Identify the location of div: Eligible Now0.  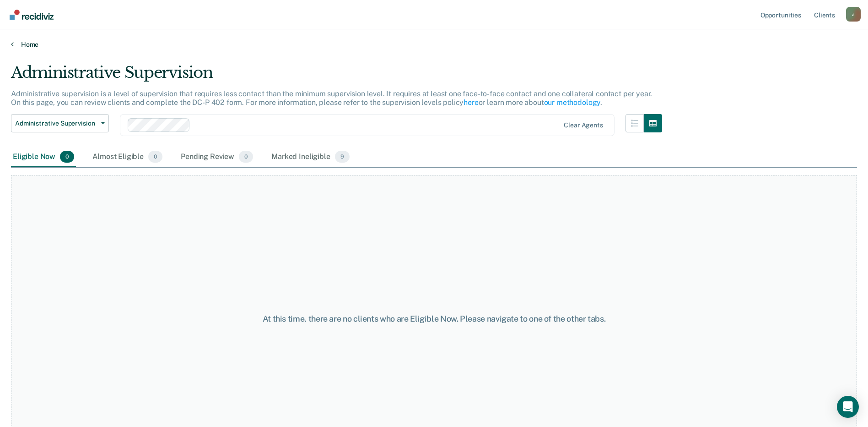
(43, 157).